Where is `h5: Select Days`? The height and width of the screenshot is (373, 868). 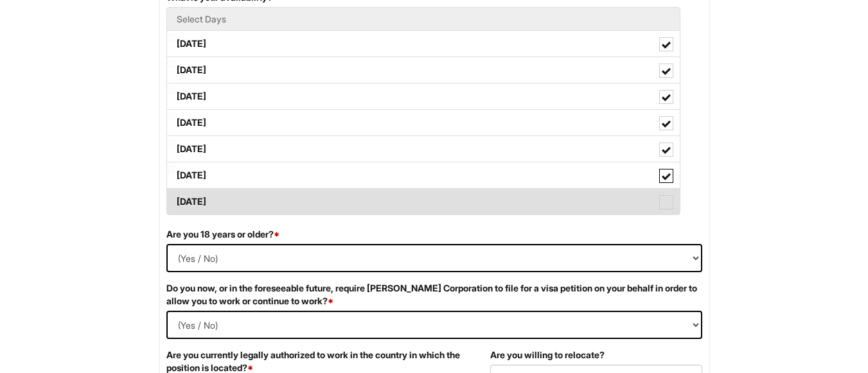 h5: Select Days is located at coordinates (423, 19).